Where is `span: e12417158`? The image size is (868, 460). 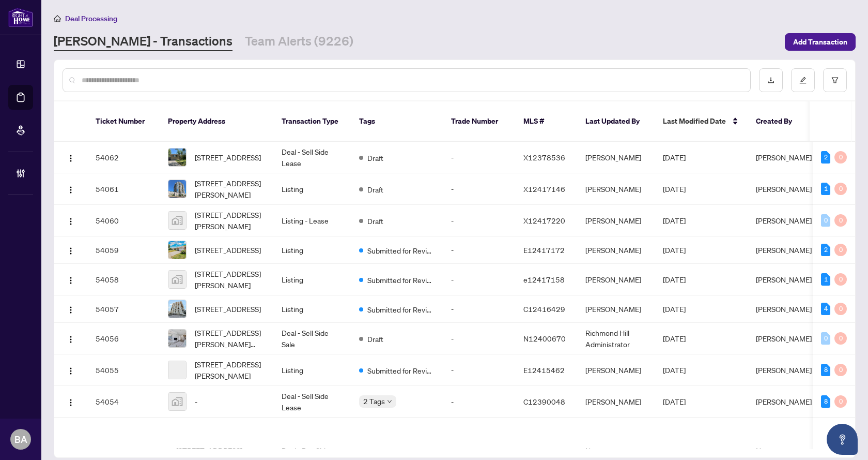 span: e12417158 is located at coordinates (544, 279).